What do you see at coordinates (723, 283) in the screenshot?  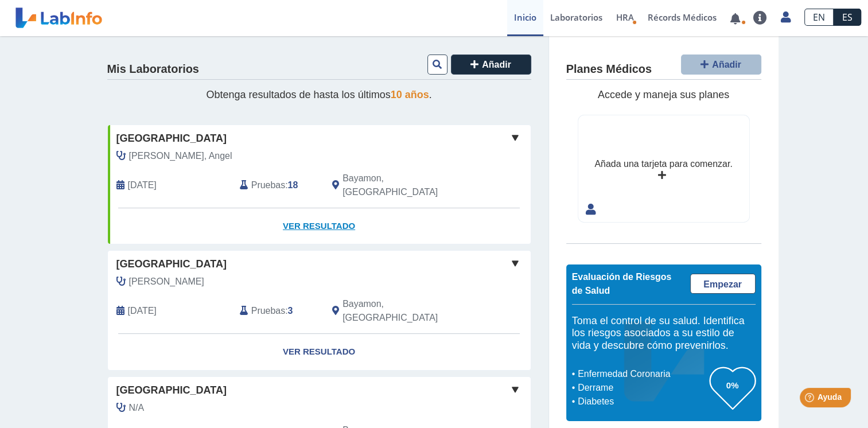 I see `a: Empezar` at bounding box center [723, 283].